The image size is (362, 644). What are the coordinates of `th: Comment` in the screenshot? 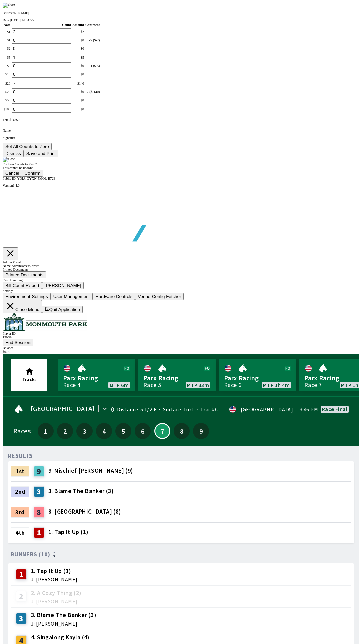 It's located at (92, 25).